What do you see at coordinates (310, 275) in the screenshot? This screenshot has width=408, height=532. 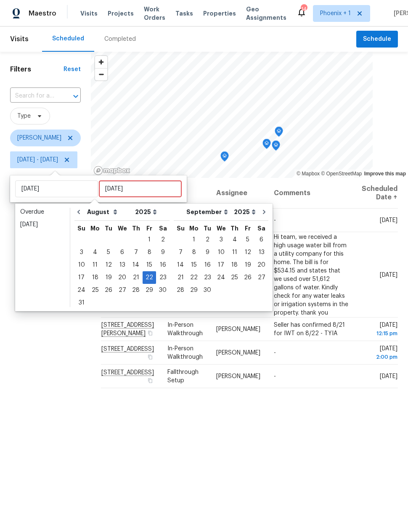 I see `span: Hi team, we received a high usage water bill from a utility company for this home. The bill is fo...` at bounding box center [310, 275].